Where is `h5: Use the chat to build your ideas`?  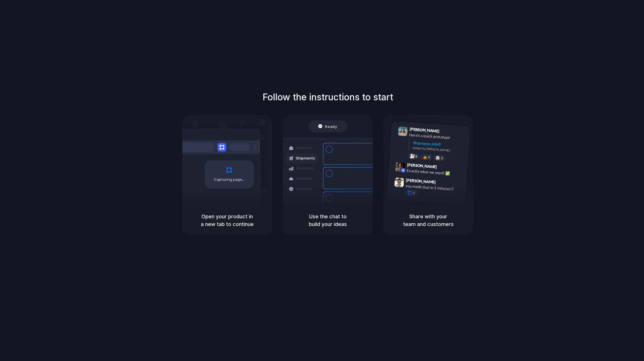 h5: Use the chat to build your ideas is located at coordinates (328, 220).